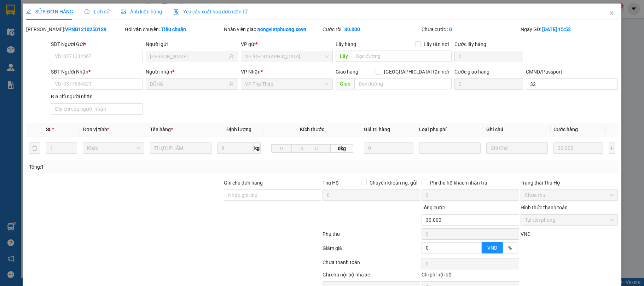 The image size is (644, 286). I want to click on input: C, so click(321, 149).